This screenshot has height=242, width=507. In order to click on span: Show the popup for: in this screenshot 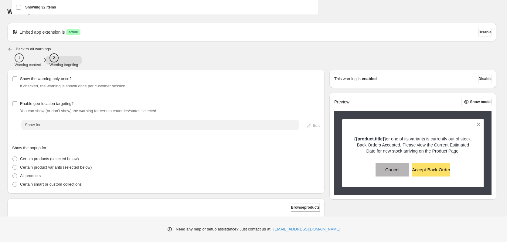, I will do `click(30, 148)`.